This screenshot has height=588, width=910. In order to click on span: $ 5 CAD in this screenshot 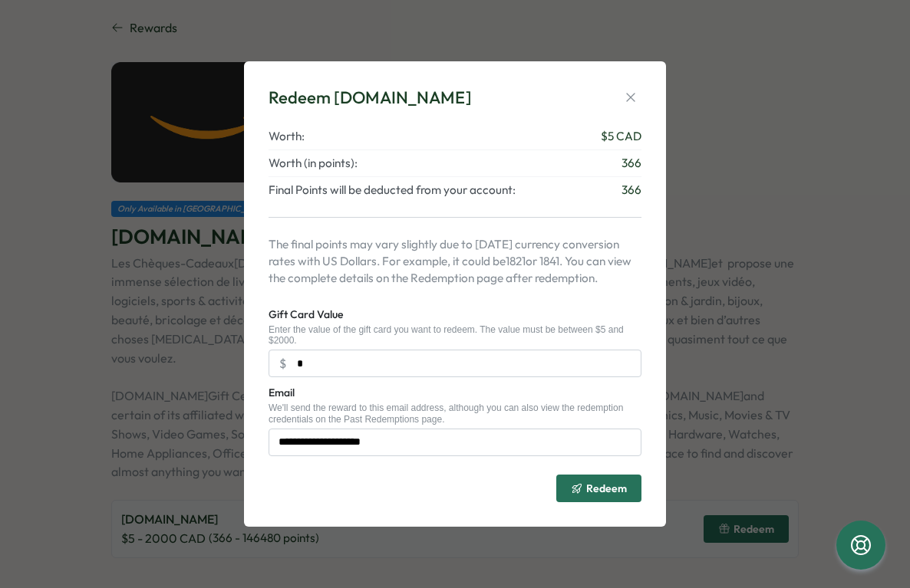, I will do `click(620, 136)`.